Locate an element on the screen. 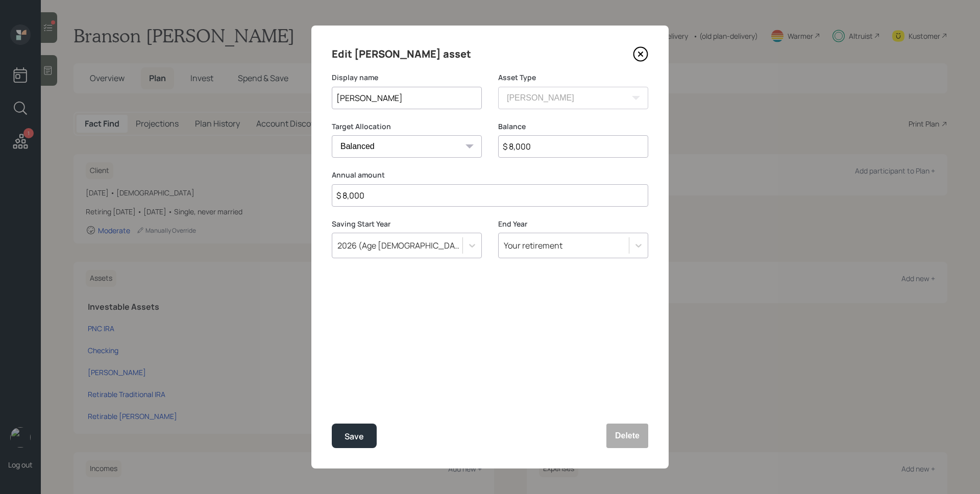  label: Balance is located at coordinates (573, 127).